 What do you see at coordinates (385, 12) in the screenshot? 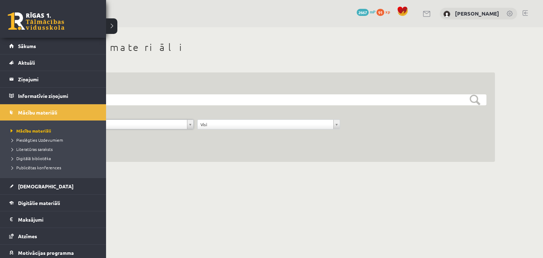
I see `a: 91 xp` at bounding box center [385, 12].